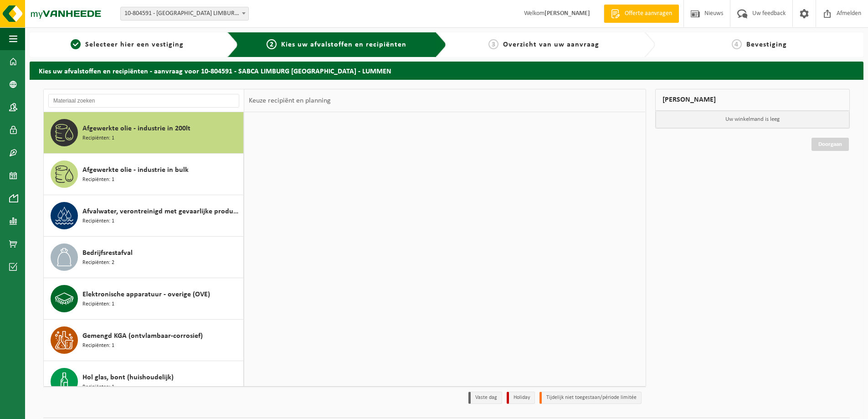  What do you see at coordinates (143, 381) in the screenshot?
I see `button: Hol glas, bont (huishoudelijk) Recipiënten: 1` at bounding box center [143, 381].